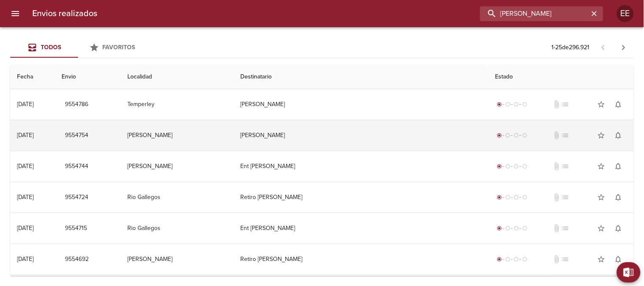 The width and height of the screenshot is (644, 286). I want to click on div: Tabs Envios, so click(78, 47).